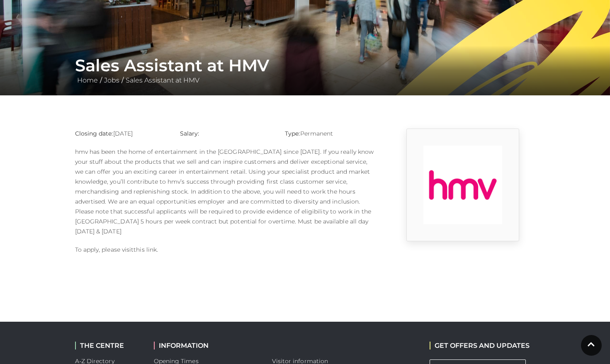  Describe the element at coordinates (463, 185) in the screenshot. I see `img: 9_1554821655_pX3E.png` at that location.